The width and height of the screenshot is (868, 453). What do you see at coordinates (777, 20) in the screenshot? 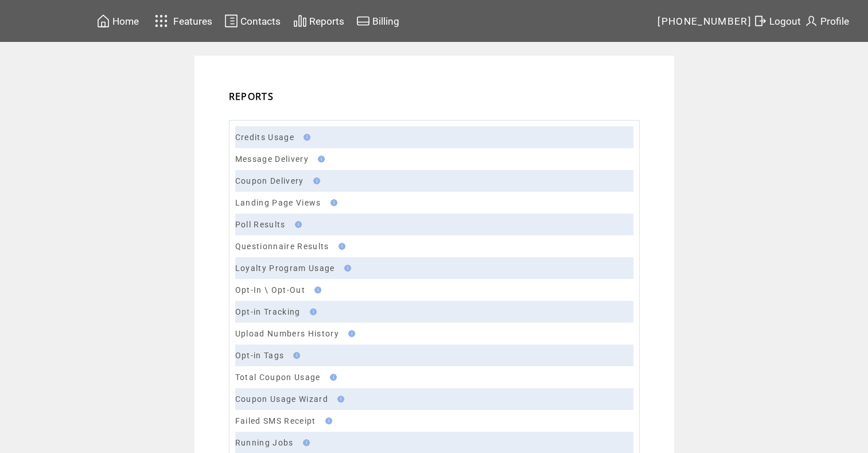
I see `a: Logout` at bounding box center [777, 20].